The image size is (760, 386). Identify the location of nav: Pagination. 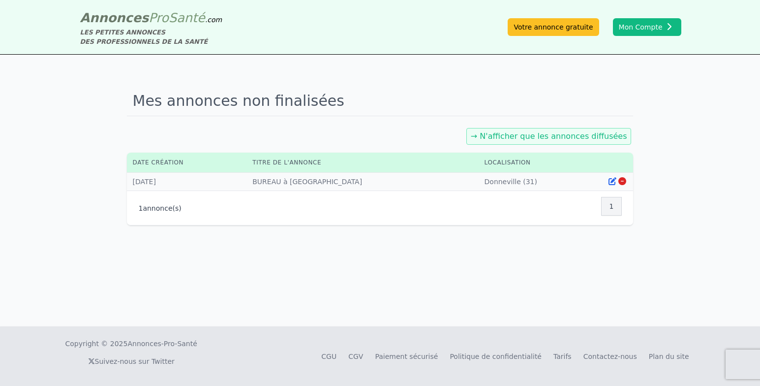
(611, 206).